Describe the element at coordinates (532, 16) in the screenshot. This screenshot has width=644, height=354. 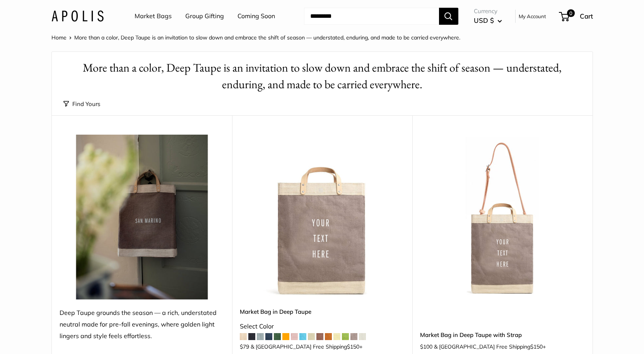
I see `a: My Account` at that location.